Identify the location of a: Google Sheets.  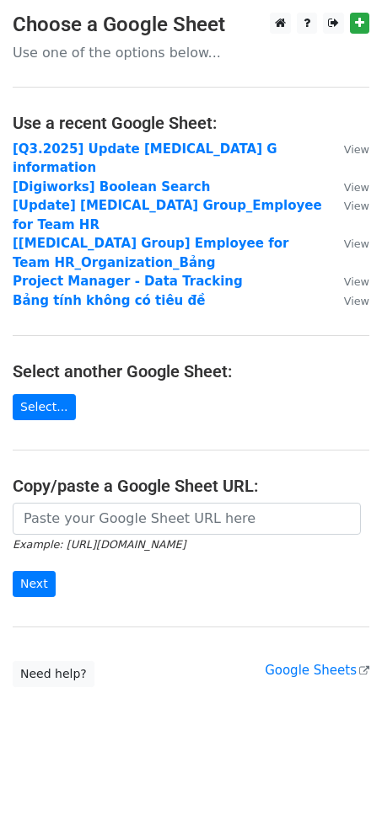
(317, 670).